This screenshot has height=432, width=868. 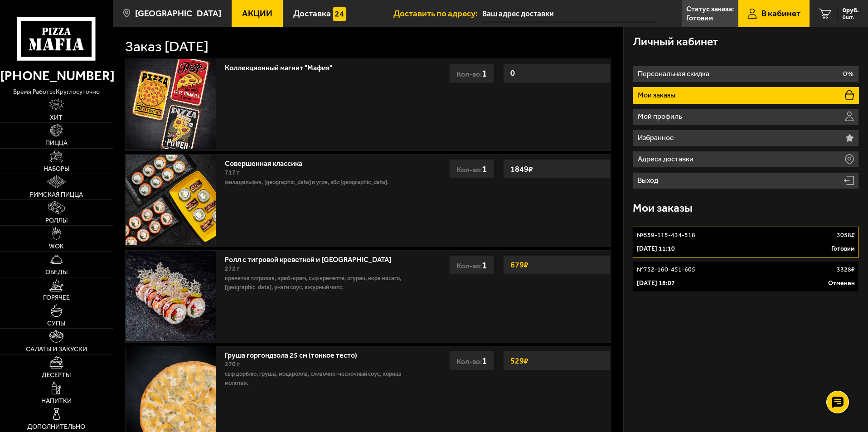 I want to click on h3: Мои заказы, so click(x=662, y=208).